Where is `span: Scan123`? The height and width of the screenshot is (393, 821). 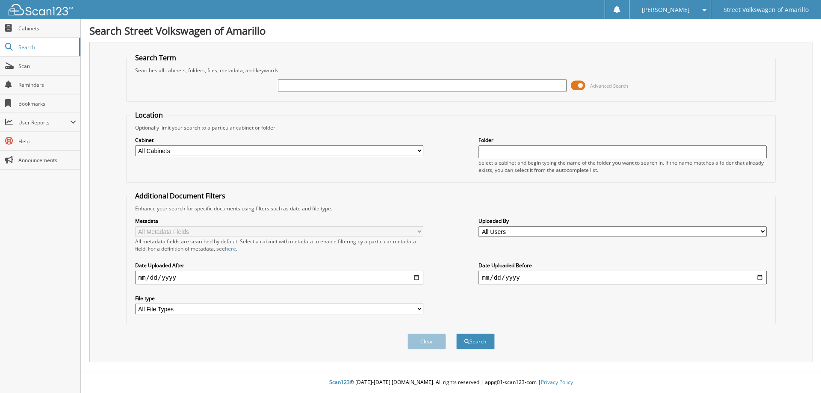
span: Scan123 is located at coordinates (339, 382).